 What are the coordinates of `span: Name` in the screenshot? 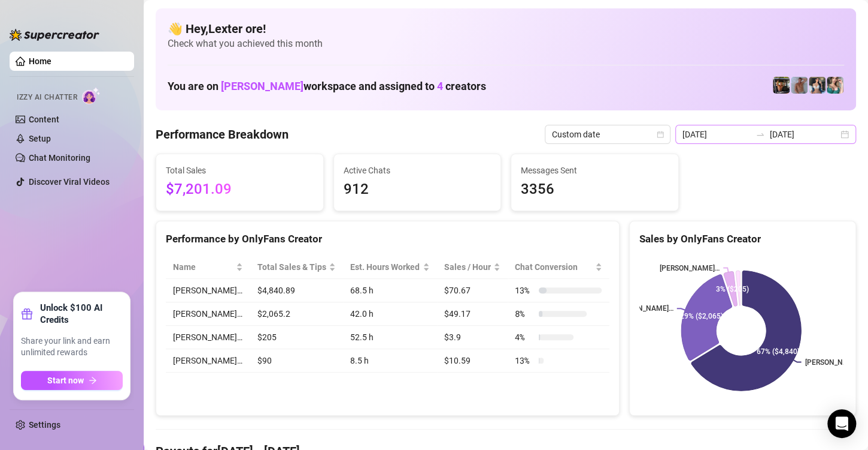 It's located at (203, 267).